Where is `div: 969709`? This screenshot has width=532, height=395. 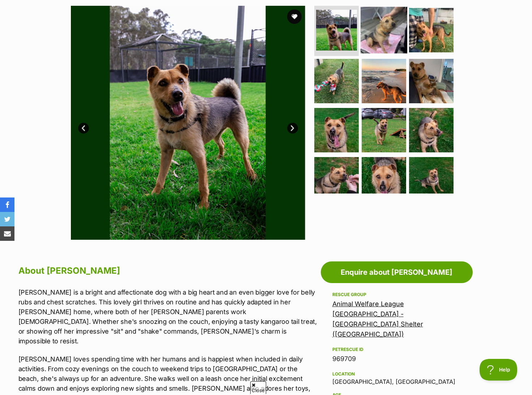
div: 969709 is located at coordinates (397, 359).